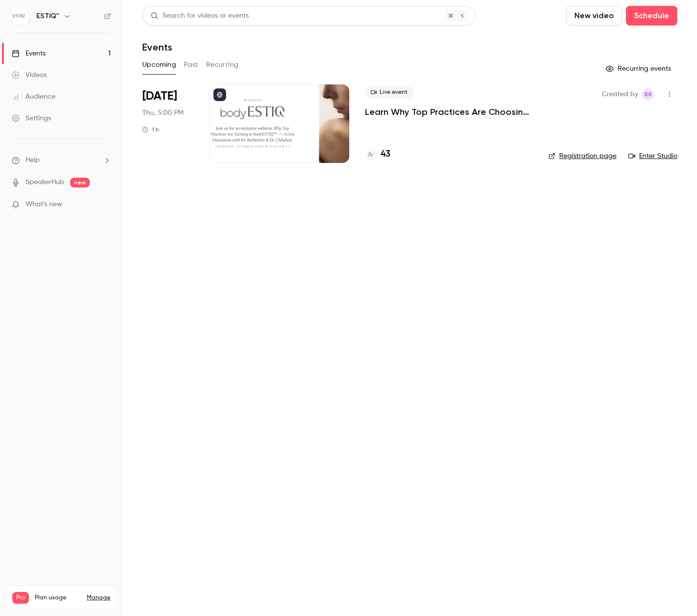 The image size is (697, 616). Describe the element at coordinates (163, 113) in the screenshot. I see `span: Thu, 5:00 PM` at that location.